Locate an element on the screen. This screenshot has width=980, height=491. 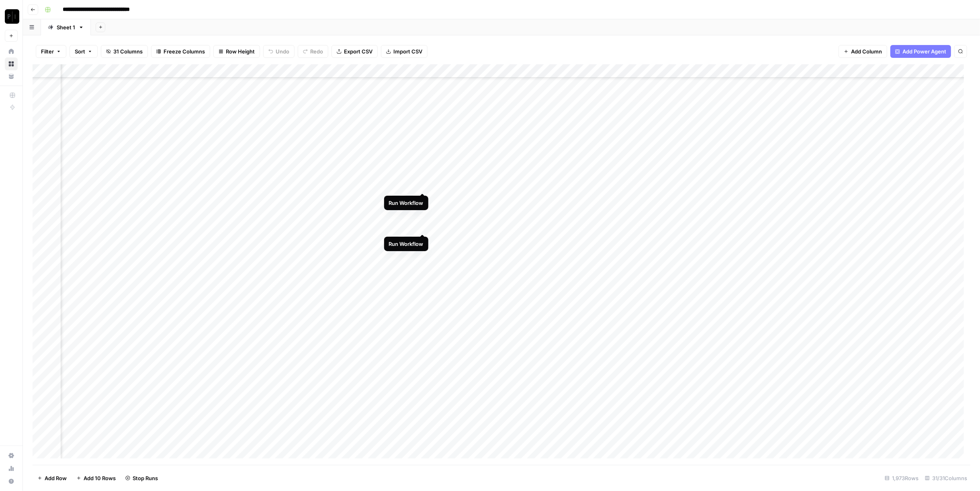
a: Sheet 1 is located at coordinates (66, 27).